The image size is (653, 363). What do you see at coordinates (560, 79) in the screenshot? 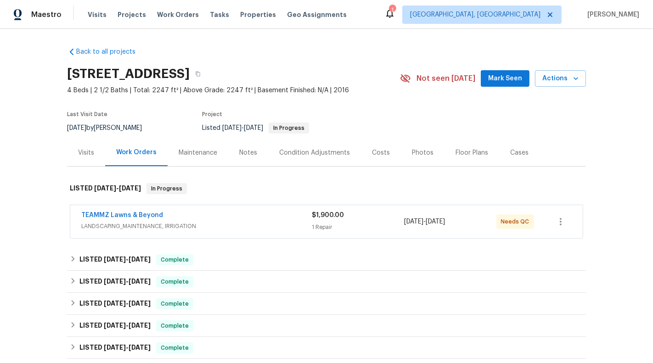
I see `span: Actions` at bounding box center [560, 79].